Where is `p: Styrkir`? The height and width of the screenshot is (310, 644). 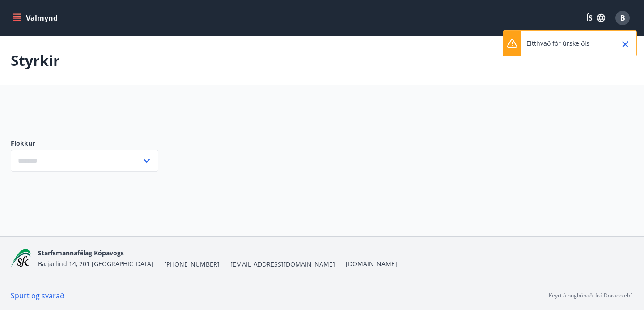
p: Styrkir is located at coordinates (35, 61).